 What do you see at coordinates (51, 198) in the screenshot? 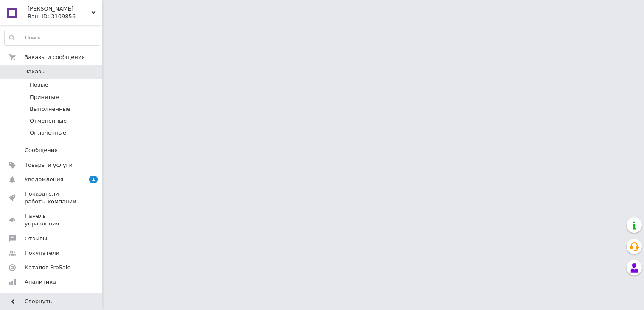
I see `span: Показатели работы компании` at bounding box center [51, 198].